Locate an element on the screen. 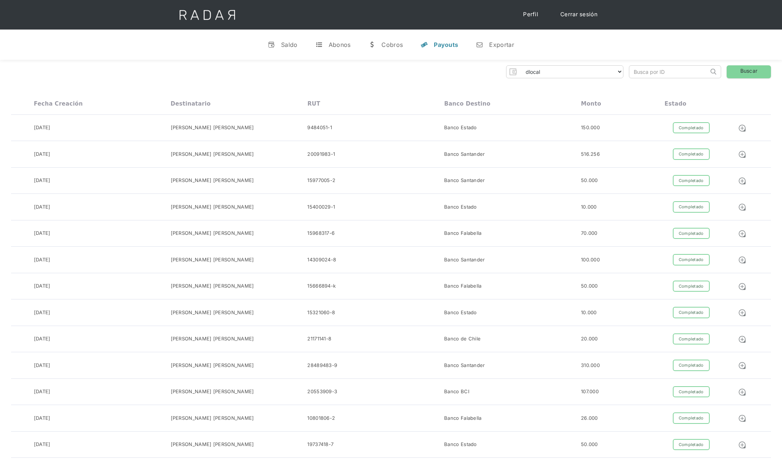 The width and height of the screenshot is (782, 463). div: Banco destino is located at coordinates (467, 104).